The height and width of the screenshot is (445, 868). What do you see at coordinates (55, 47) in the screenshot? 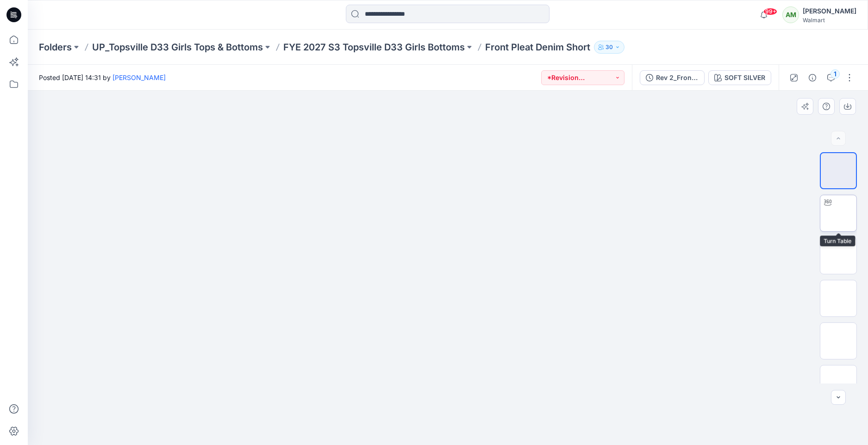
I see `p: Folders` at bounding box center [55, 47].